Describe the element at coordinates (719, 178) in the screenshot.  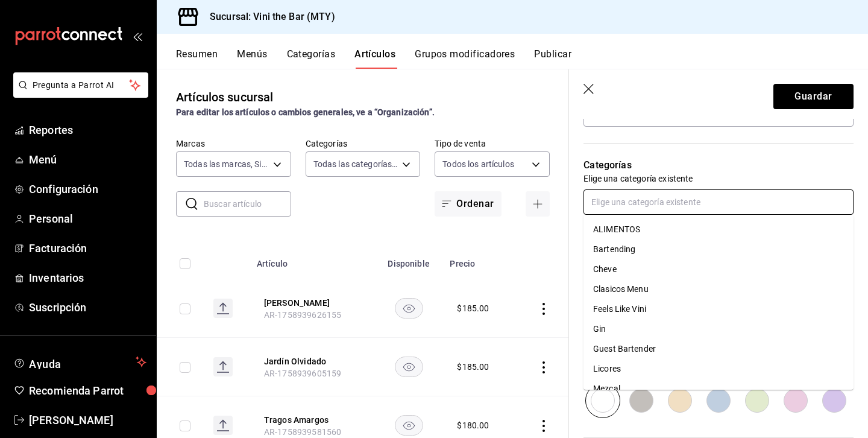
I see `p: Elige una categoría existente` at that location.